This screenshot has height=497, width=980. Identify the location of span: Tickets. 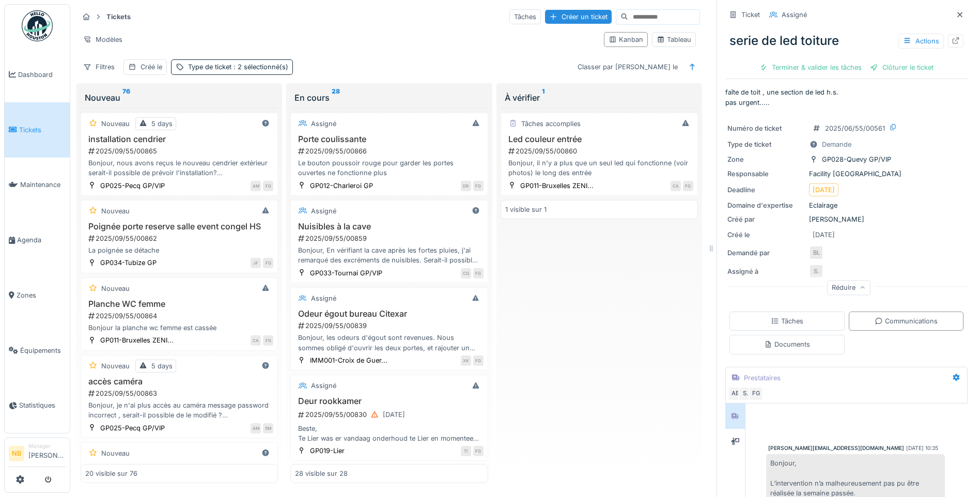
(42, 130).